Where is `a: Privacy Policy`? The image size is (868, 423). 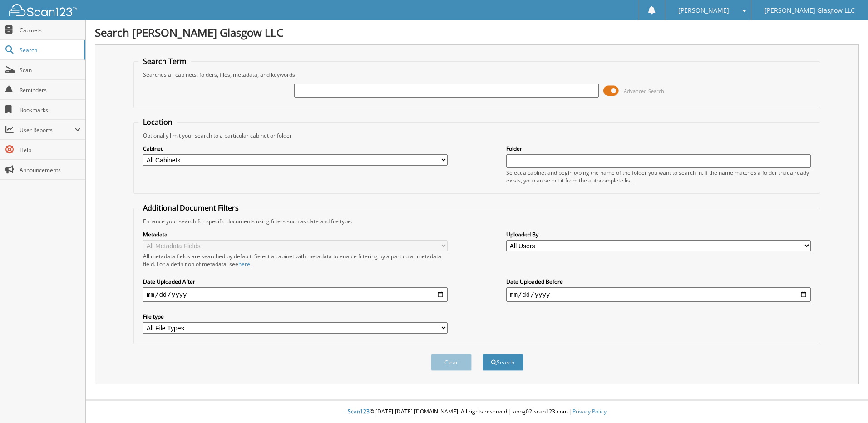
a: Privacy Policy is located at coordinates (590, 411).